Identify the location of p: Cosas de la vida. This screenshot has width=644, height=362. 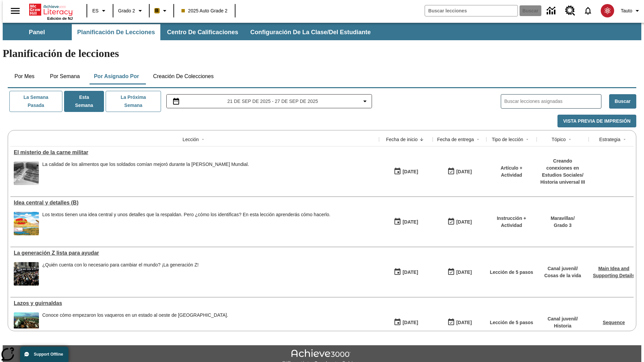
(562, 276).